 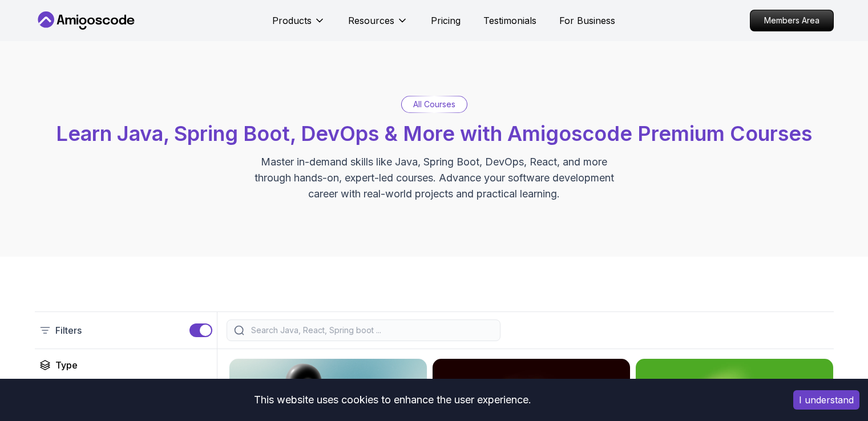 What do you see at coordinates (826, 400) in the screenshot?
I see `button: Accept cookies` at bounding box center [826, 400].